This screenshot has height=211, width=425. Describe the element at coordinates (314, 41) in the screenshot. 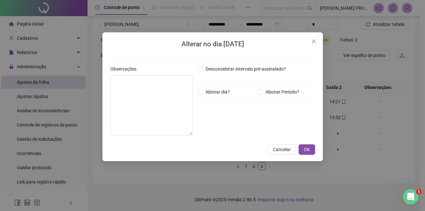

I see `span: close` at that location.